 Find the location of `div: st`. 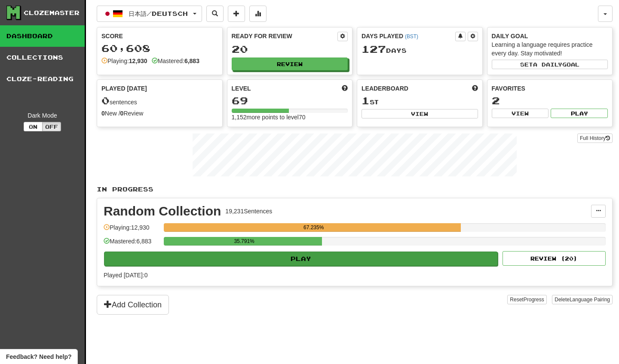

div: st is located at coordinates (420, 101).